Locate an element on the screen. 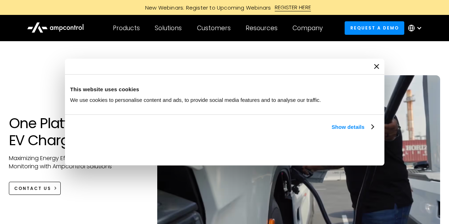 This screenshot has height=224, width=449. div: Customers is located at coordinates (214, 28).